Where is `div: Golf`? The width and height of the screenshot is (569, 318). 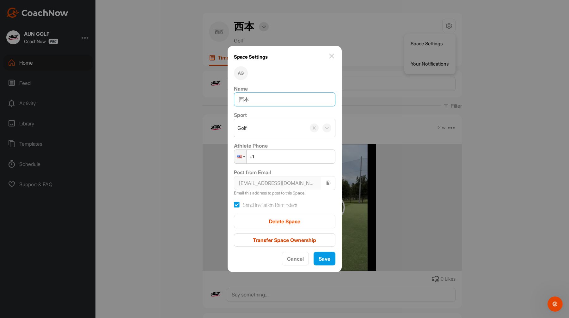 div: Golf is located at coordinates (242, 128).